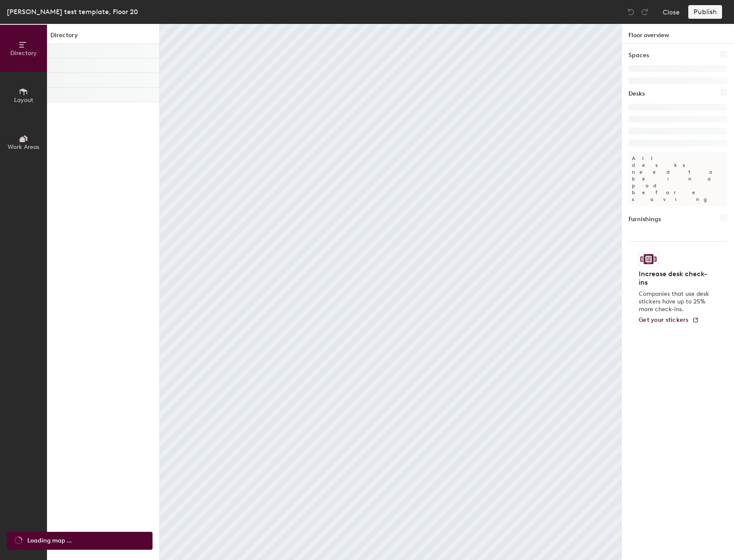 This screenshot has height=560, width=734. What do you see at coordinates (23, 100) in the screenshot?
I see `span: Layout` at bounding box center [23, 100].